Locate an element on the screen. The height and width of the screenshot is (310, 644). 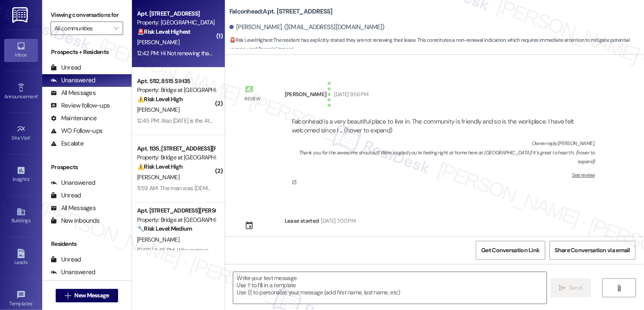
div: Prospects + Residents is located at coordinates (87, 52).